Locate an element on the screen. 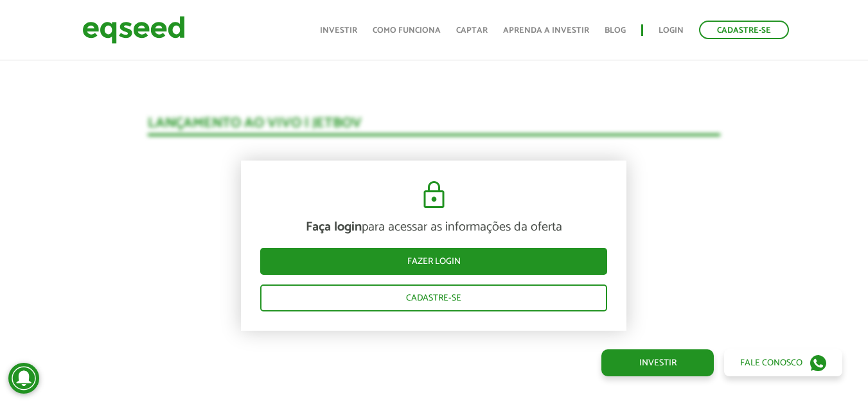  a: Fazer login is located at coordinates (434, 262).